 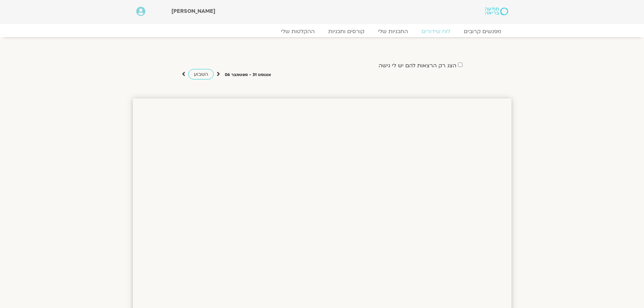 What do you see at coordinates (436, 31) in the screenshot?
I see `a: לוח שידורים` at bounding box center [436, 31].